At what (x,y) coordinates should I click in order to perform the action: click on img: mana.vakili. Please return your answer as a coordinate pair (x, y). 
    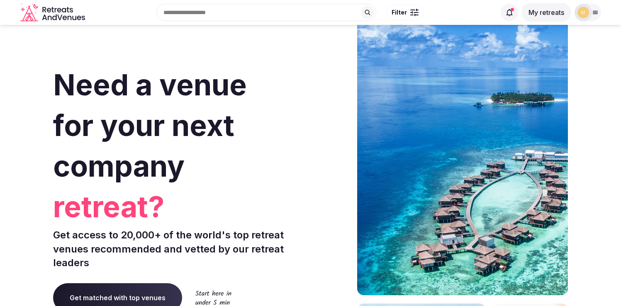
    Looking at the image, I should click on (584, 12).